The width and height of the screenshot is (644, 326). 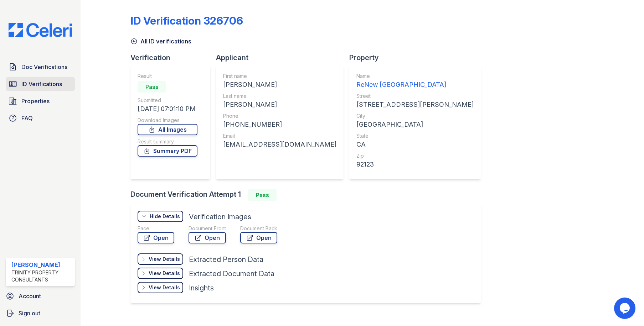 I want to click on img: CE_Logo_Blue-a8612792a0a2168367f1c8372b55b34899dd931a85d93a1a3d3e32e68fde9ad4.png, so click(x=40, y=30).